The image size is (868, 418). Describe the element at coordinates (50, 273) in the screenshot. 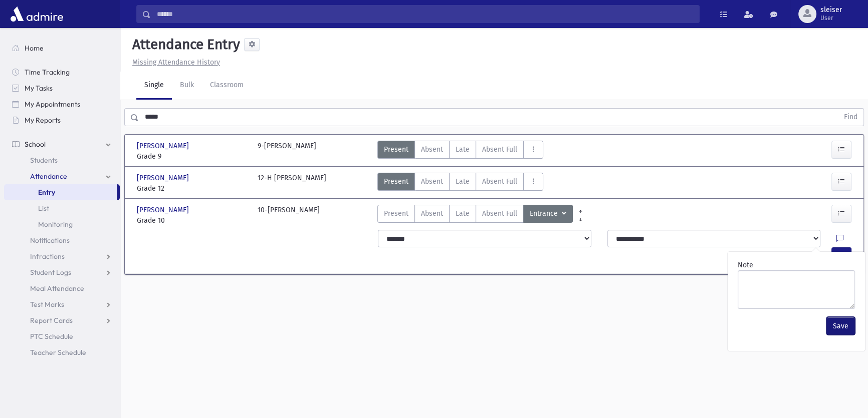

I see `span: Student Logs` at that location.